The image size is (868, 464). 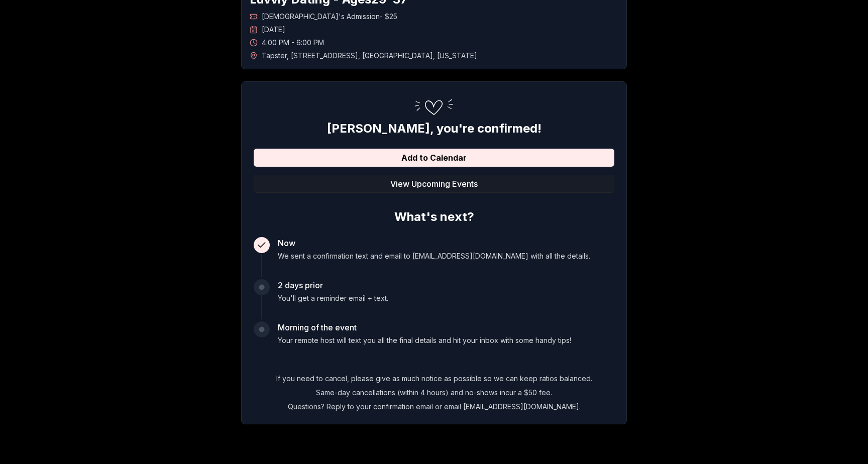 I want to click on h3: Now, so click(x=434, y=243).